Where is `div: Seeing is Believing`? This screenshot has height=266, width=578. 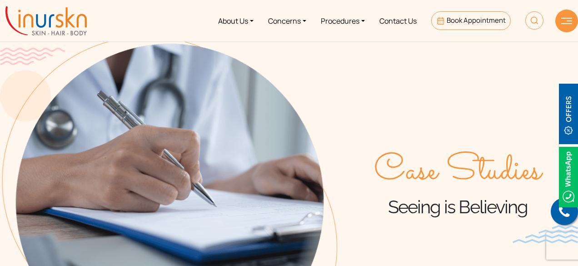
div: Seeing is Believing is located at coordinates (457, 184).